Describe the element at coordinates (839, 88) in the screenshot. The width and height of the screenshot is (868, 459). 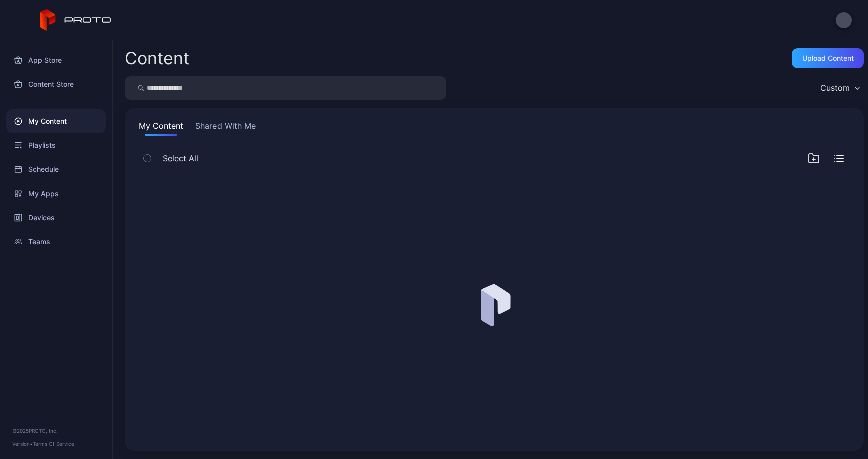
I see `button: Custom` at that location.